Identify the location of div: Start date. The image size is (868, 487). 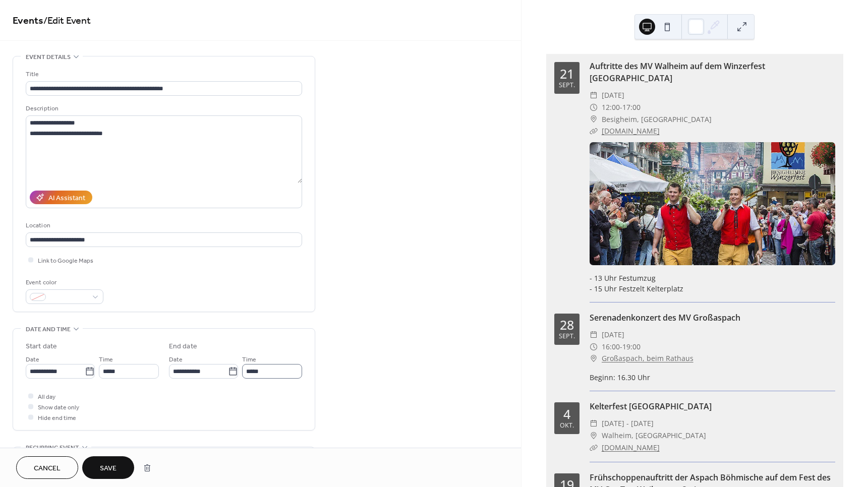
(41, 346).